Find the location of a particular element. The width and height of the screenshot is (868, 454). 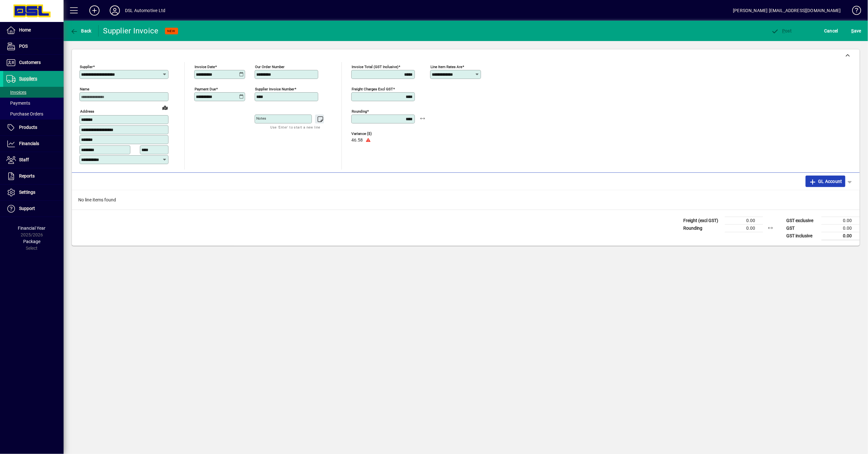

button: Profile is located at coordinates (115, 10).